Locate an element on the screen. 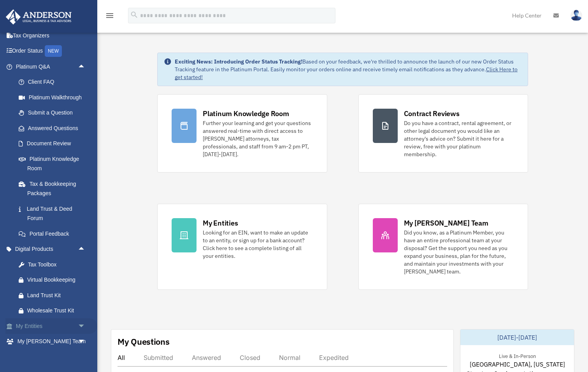 This screenshot has height=372, width=588. div: Virtual Bookkeeping is located at coordinates (57, 280).